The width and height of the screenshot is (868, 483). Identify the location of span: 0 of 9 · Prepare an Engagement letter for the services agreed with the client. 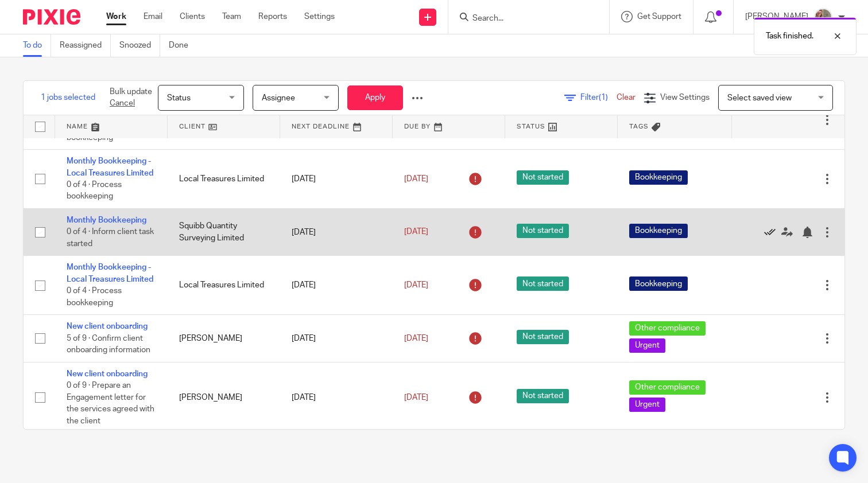
(111, 403).